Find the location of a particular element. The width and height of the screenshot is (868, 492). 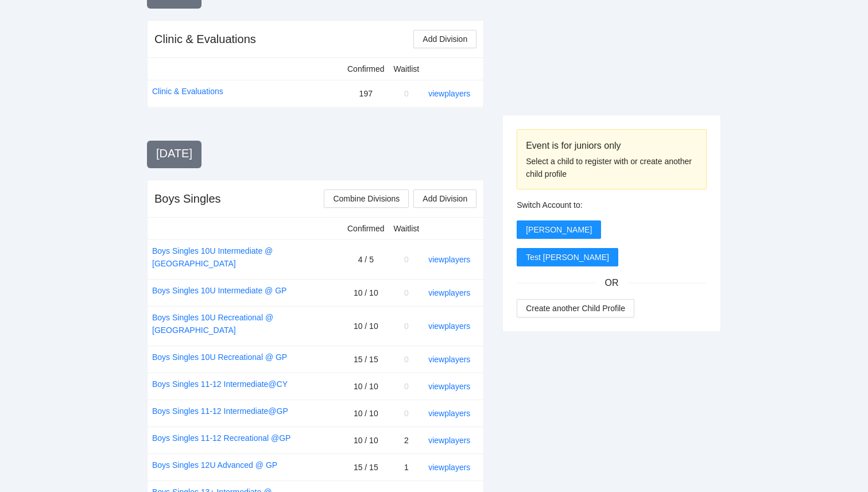

a: Boys Singles 10U Recreational @ GP is located at coordinates (219, 357).